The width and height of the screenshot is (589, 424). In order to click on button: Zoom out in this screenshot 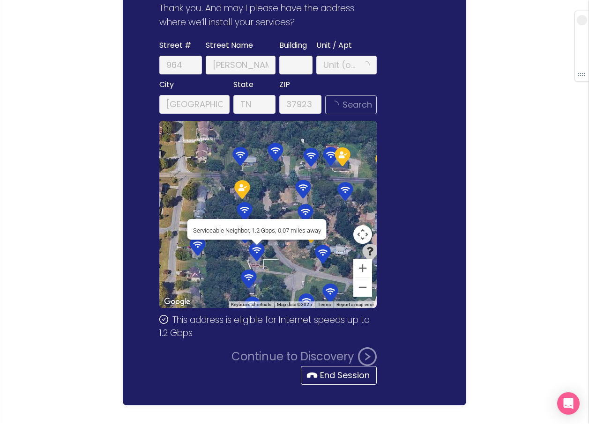, I will do `click(363, 288)`.